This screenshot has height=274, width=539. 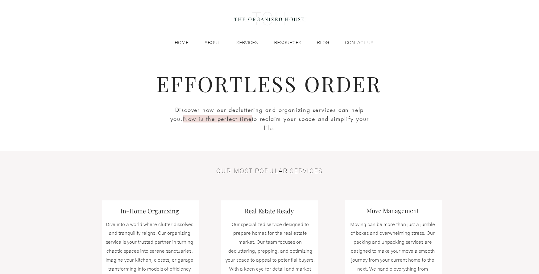 What do you see at coordinates (269, 19) in the screenshot?
I see `img: the organized house` at bounding box center [269, 19].